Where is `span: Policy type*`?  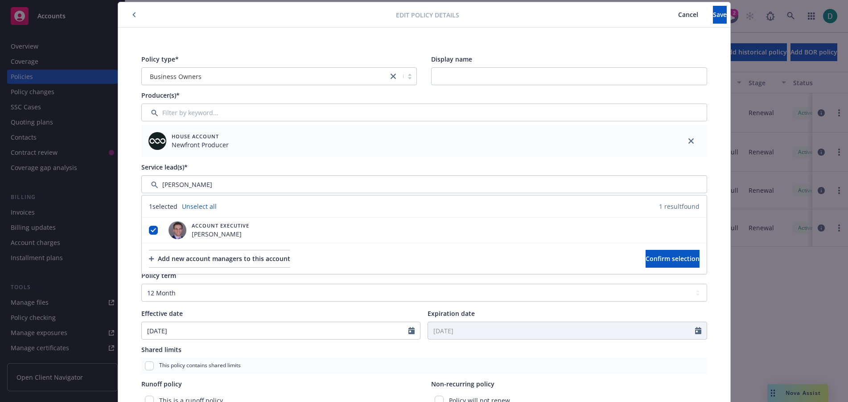 span: Policy type* is located at coordinates (160, 59).